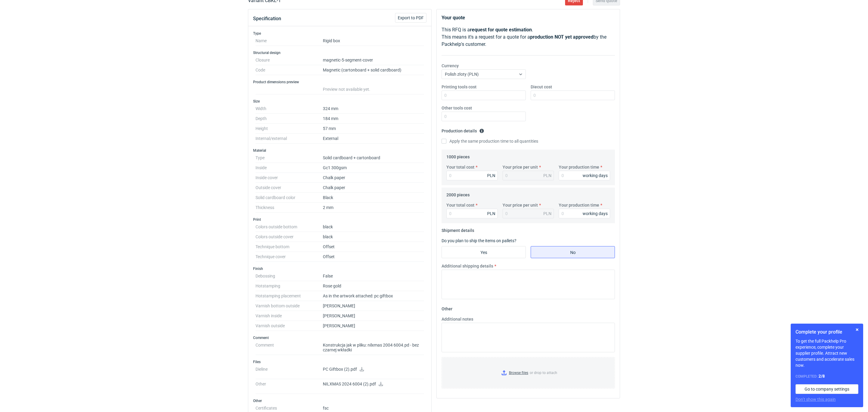 Image resolution: width=868 pixels, height=412 pixels. I want to click on label: Additional shipping details, so click(467, 266).